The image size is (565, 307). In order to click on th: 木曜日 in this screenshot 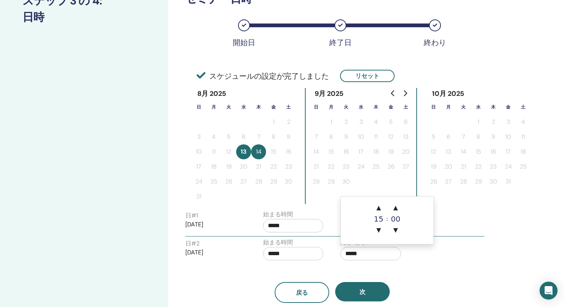, I will do `click(493, 107)`.